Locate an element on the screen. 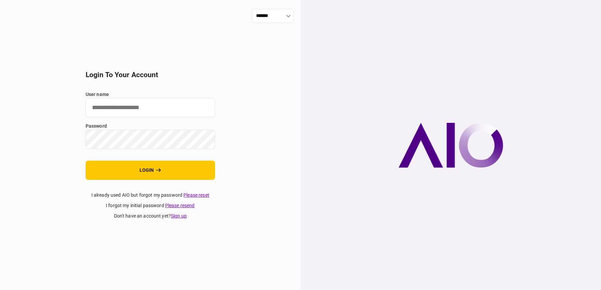 This screenshot has width=601, height=290. button: login is located at coordinates (150, 170).